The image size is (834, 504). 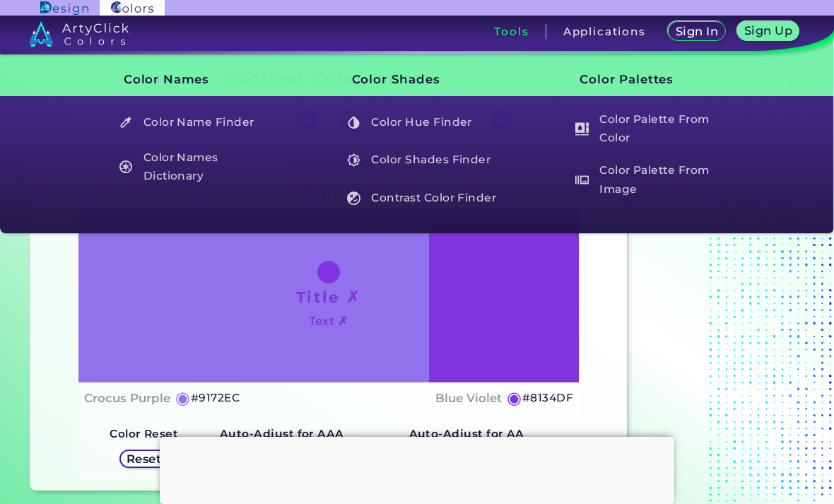 What do you see at coordinates (422, 197) in the screenshot?
I see `a: Contrast Color Finder` at bounding box center [422, 197].